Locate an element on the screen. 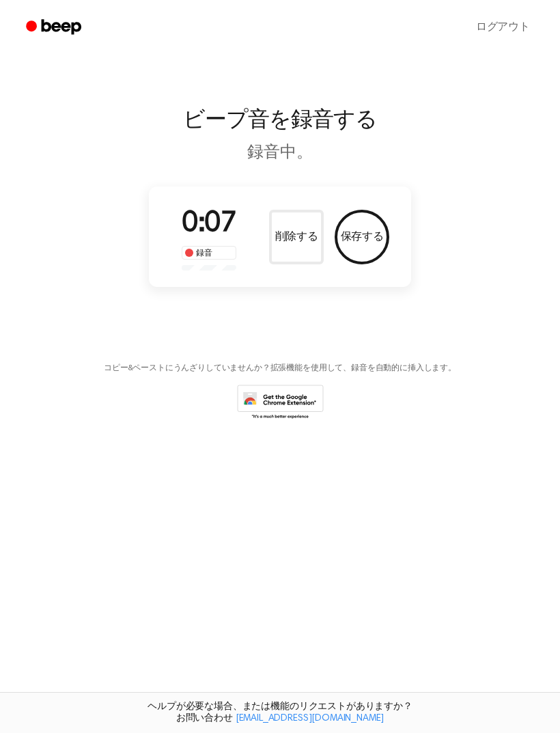  button: オーディオレコードを保存 is located at coordinates (362, 237).